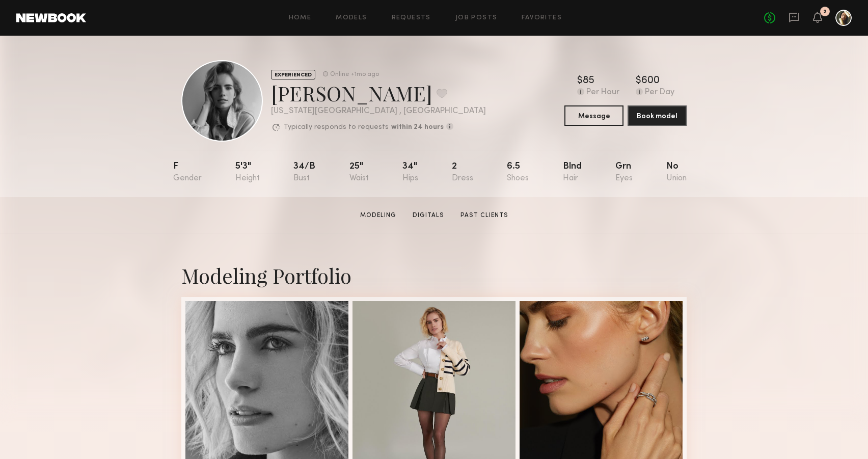 The width and height of the screenshot is (868, 459). What do you see at coordinates (293, 74) in the screenshot?
I see `div: EXPERIENCED` at bounding box center [293, 74].